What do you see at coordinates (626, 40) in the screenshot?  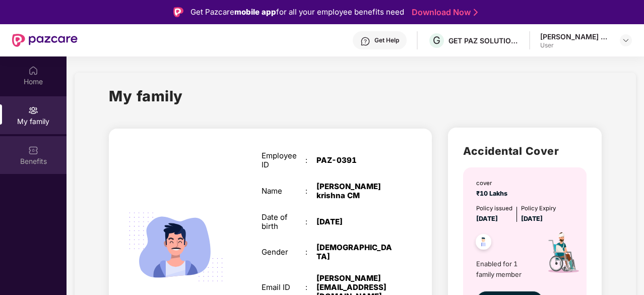 I see `img: svg+xml;base64,PHN2ZyBpZD0iRHJvcGRvd24tMzJ4MzIiIHhtbG5zPSJodHRwOi8vd3d3LnczLm9yZy8yMDAwL3N2ZyIgd2...` at bounding box center [626, 40].